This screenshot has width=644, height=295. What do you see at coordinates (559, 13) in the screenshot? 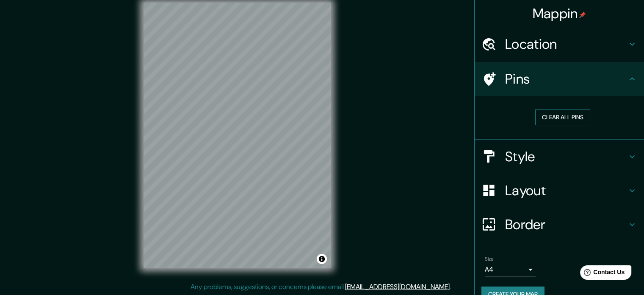
I see `h4: Mappin` at bounding box center [559, 13].